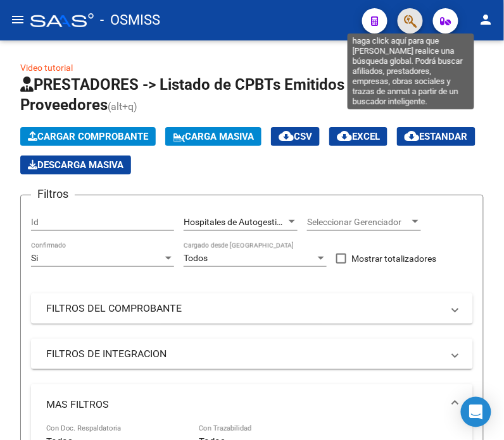 Image resolution: width=504 pixels, height=440 pixels. What do you see at coordinates (244, 309) in the screenshot?
I see `mat-panel-title: FILTROS DEL COMPROBANTE` at bounding box center [244, 309].